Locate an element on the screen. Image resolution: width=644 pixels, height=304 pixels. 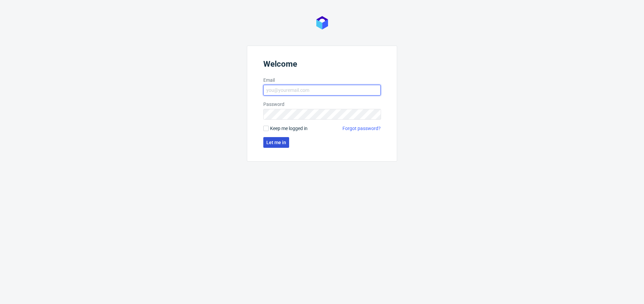
label: Email is located at coordinates (322, 80).